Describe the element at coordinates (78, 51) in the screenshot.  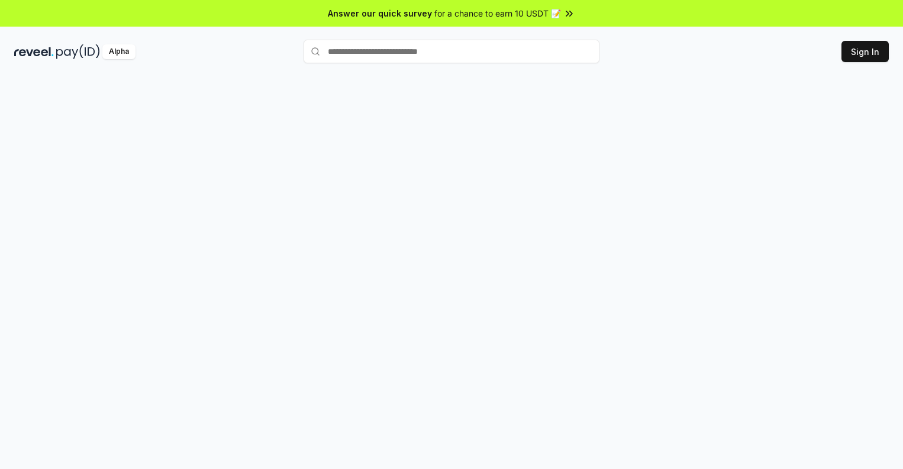
I see `img: pay_id` at that location.